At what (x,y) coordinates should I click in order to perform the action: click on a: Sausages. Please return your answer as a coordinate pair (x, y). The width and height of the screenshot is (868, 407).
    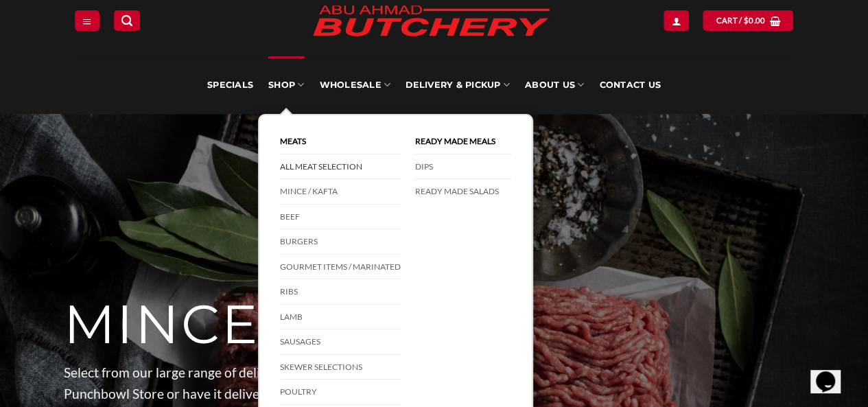
    Looking at the image, I should click on (340, 341).